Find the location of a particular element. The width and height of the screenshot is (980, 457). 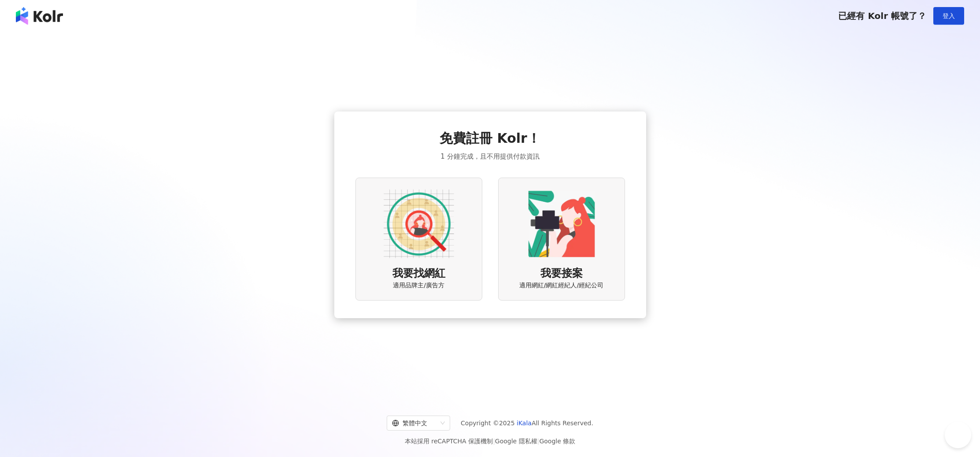

button: 登入 is located at coordinates (948, 16).